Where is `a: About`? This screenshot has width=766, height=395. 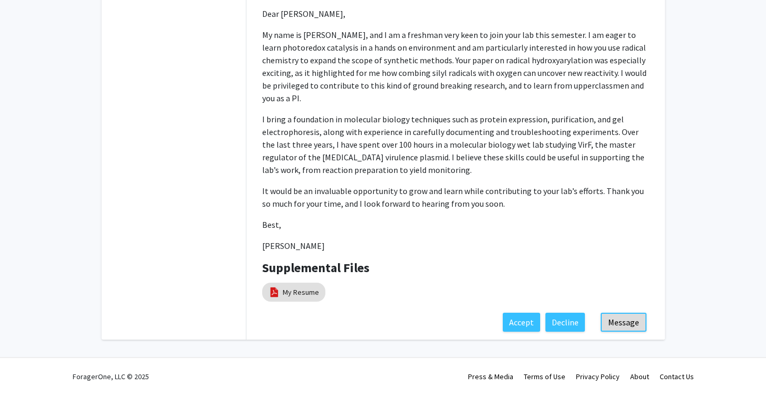
a: About is located at coordinates (640, 376).